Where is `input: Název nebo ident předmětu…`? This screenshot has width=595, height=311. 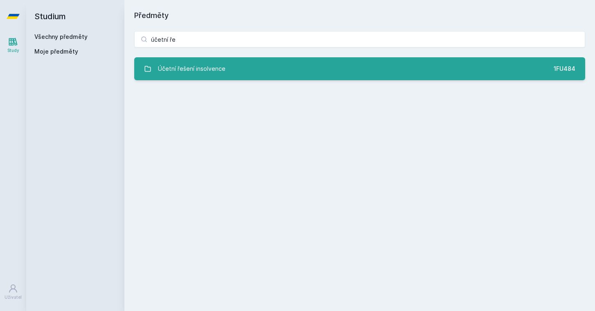 input: Název nebo ident předmětu… is located at coordinates (360, 39).